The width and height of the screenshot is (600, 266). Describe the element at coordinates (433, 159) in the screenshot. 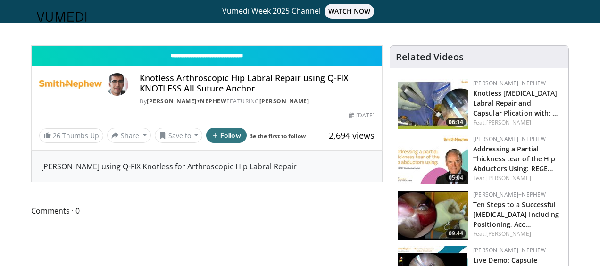

I see `a: 05:04` at that location.